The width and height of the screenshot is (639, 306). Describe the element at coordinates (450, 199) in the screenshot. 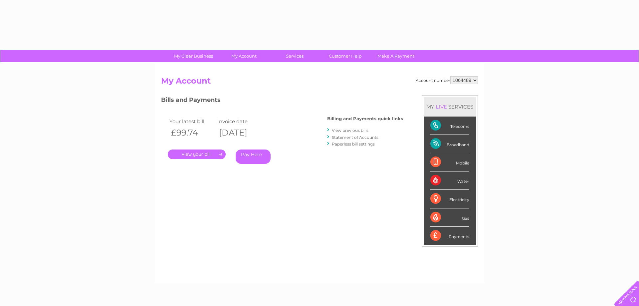

I see `div: Electricity` at that location.